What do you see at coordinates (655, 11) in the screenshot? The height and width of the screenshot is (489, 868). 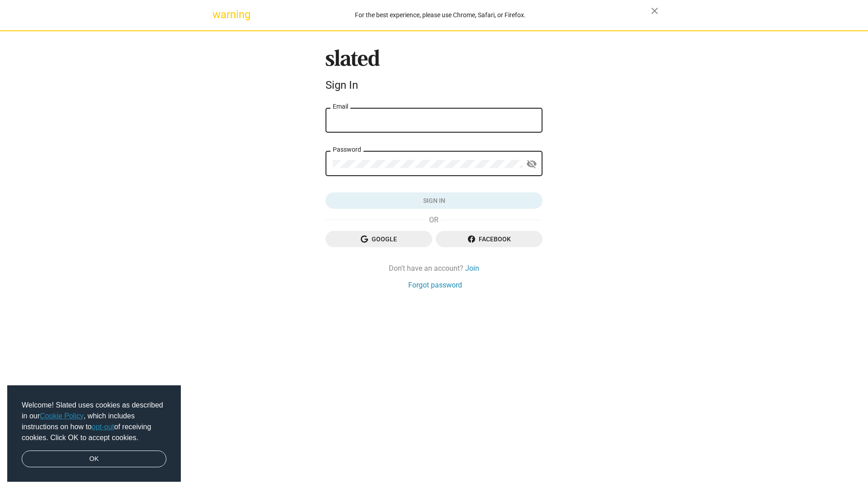 I see `mat-icon: close` at bounding box center [655, 11].